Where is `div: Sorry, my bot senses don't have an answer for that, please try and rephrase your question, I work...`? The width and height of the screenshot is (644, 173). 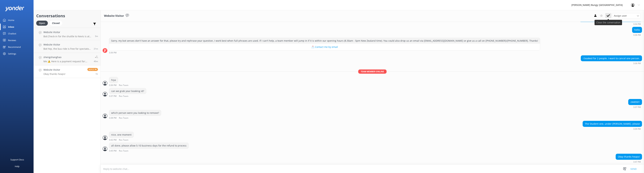 div: Sorry, my bot senses don't have an answer for that, please try and rephrase your question, I work... is located at coordinates (325, 41).